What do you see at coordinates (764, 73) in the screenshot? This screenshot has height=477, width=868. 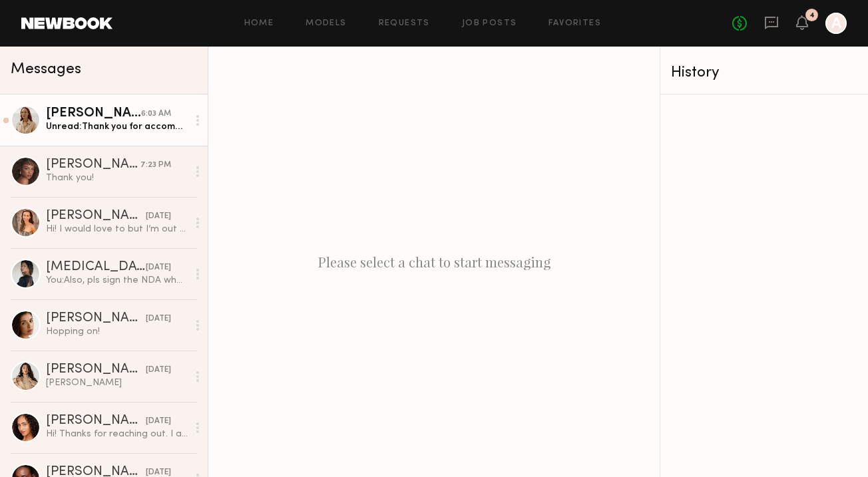 I see `div: History` at bounding box center [764, 73].